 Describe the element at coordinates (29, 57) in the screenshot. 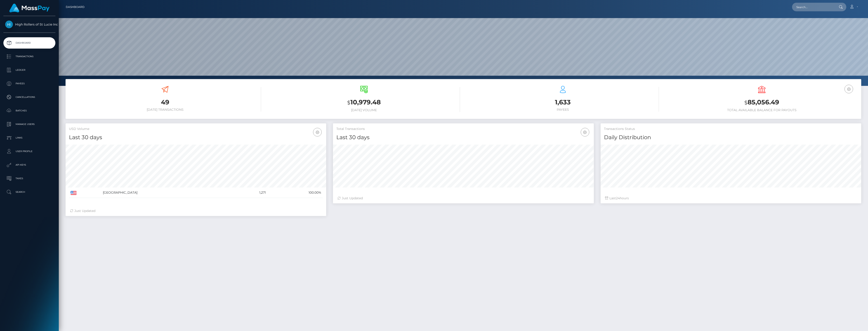

I see `a: Transactions` at that location.